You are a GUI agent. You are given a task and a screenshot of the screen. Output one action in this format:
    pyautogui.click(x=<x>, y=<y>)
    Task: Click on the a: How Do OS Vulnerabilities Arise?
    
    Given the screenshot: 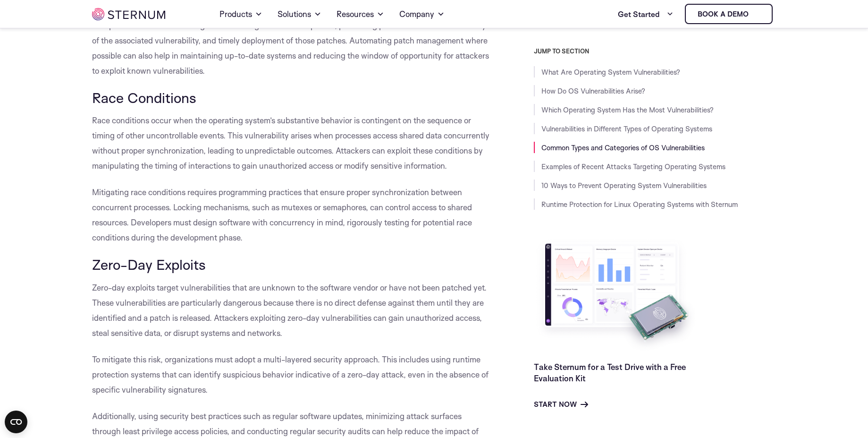 What is the action you would take?
    pyautogui.click(x=593, y=90)
    